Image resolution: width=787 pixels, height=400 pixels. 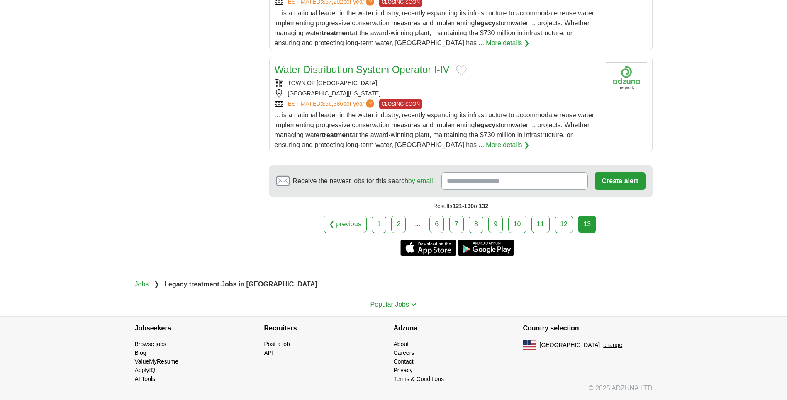 I want to click on a: 7, so click(x=456, y=224).